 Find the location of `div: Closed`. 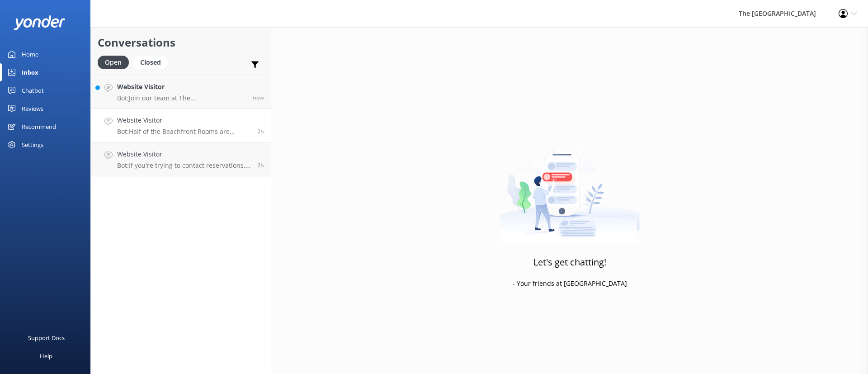

div: Closed is located at coordinates (151, 62).